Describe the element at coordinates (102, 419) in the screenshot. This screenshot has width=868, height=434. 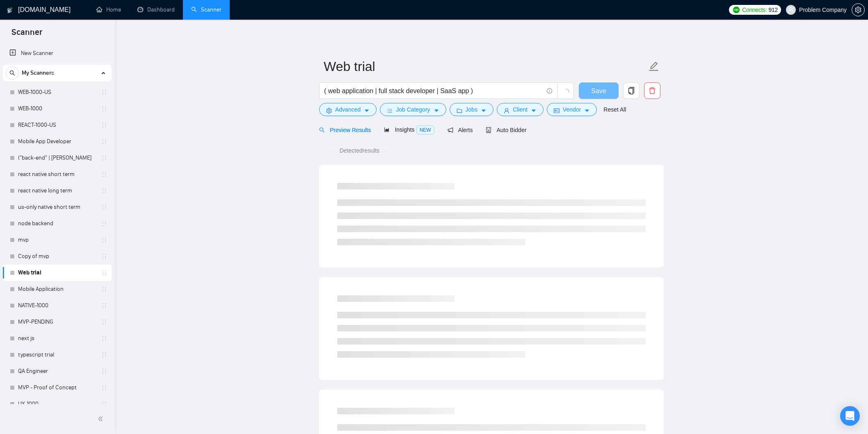
I see `span: double-left` at that location.